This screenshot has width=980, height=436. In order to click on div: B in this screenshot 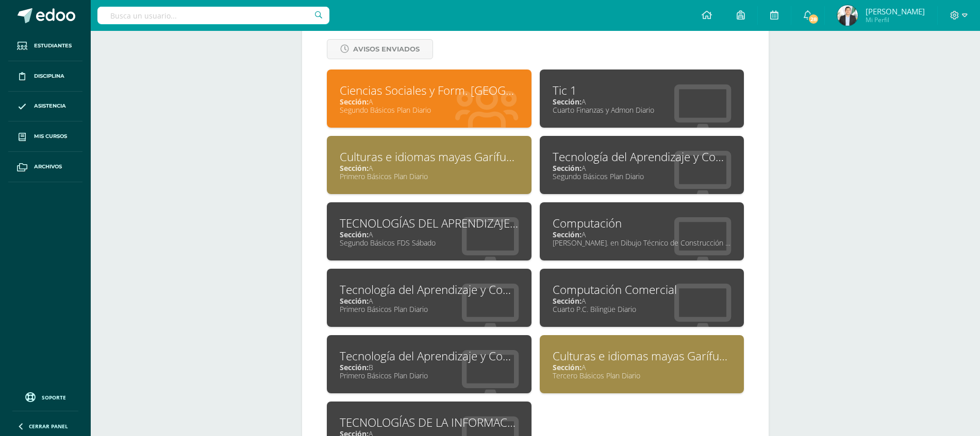, I will do `click(429, 367)`.